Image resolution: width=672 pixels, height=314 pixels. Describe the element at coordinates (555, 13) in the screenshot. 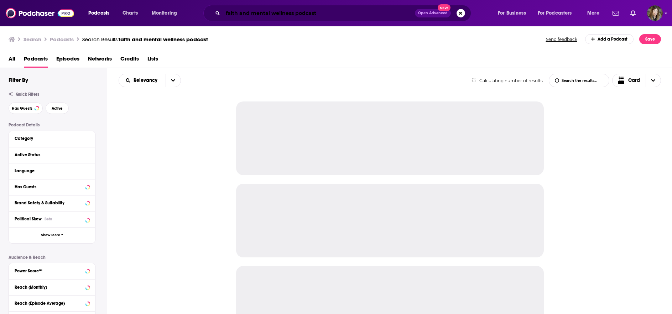

I see `span: For Podcasters` at that location.